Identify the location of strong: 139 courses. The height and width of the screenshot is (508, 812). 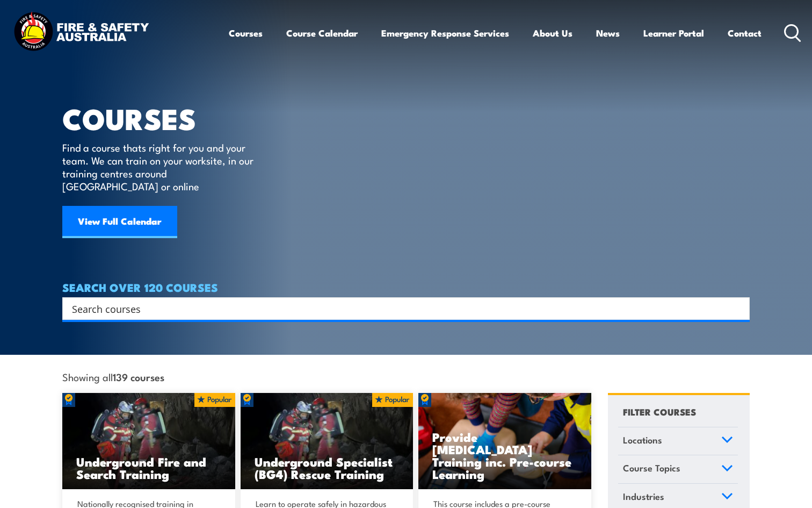
(138, 377).